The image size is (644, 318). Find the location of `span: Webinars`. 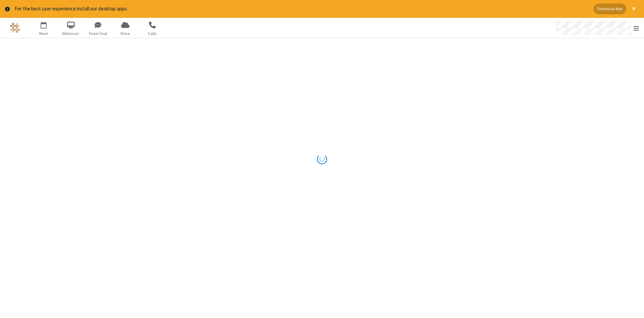

span: Webinars is located at coordinates (70, 34).